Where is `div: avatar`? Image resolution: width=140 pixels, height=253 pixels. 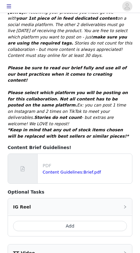 div: avatar is located at coordinates (127, 6).